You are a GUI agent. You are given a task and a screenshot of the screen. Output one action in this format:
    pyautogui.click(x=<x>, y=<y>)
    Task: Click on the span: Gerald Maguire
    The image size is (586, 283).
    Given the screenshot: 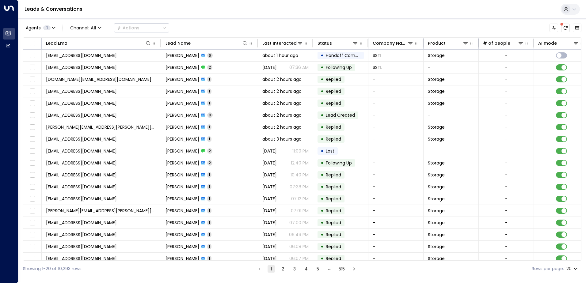 What is the action you would take?
    pyautogui.click(x=182, y=199)
    